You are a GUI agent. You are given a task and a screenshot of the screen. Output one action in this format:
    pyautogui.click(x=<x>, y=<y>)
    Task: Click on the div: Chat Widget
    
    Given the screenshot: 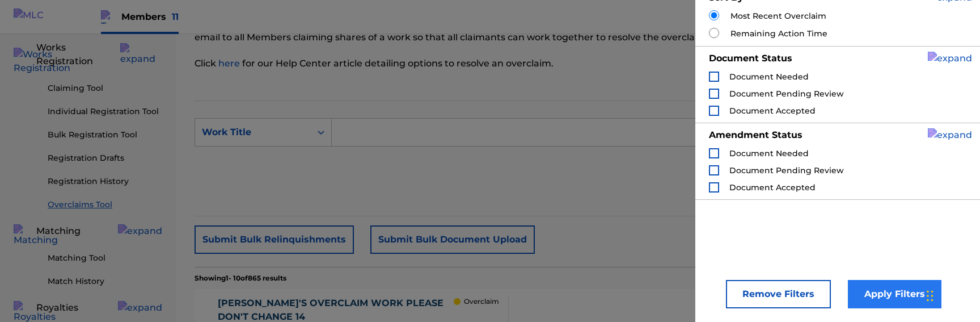 What is the action you would take?
    pyautogui.click(x=952, y=295)
    